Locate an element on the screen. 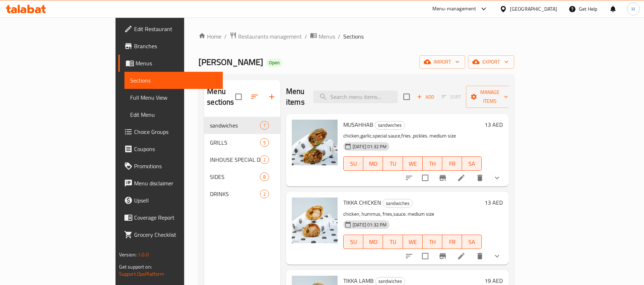 Image resolution: width=644 pixels, height=285 pixels. span: 7 is located at coordinates (264, 125).